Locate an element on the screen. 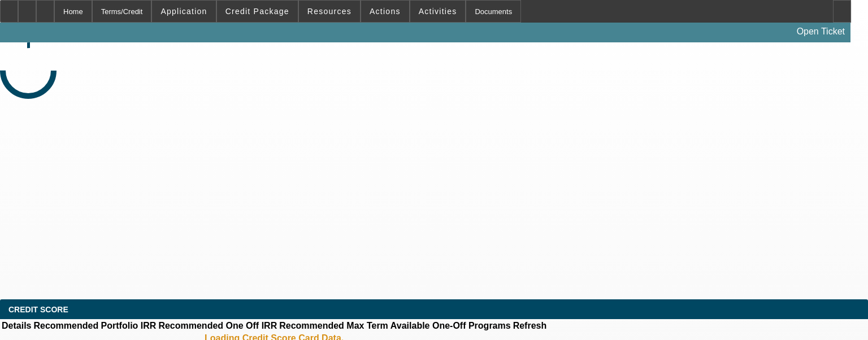  button: Application is located at coordinates (183, 11).